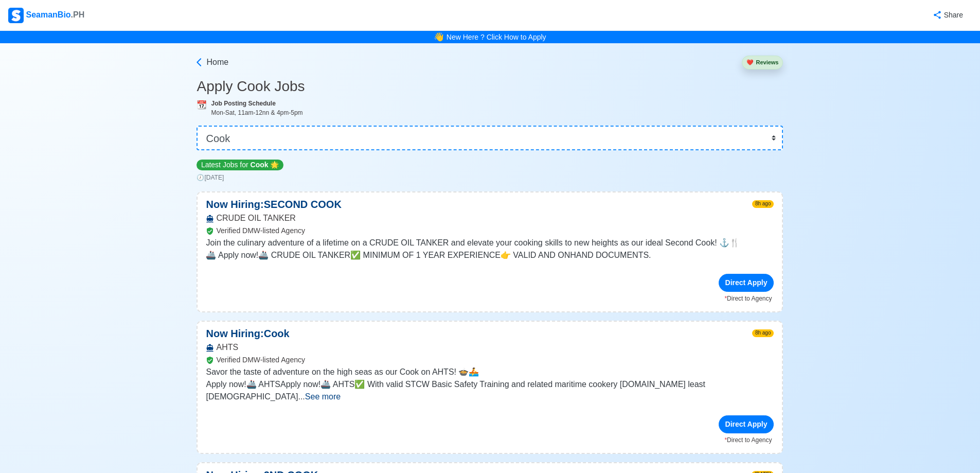 This screenshot has width=980, height=473. What do you see at coordinates (16, 16) in the screenshot?
I see `img: Logo` at bounding box center [16, 16].